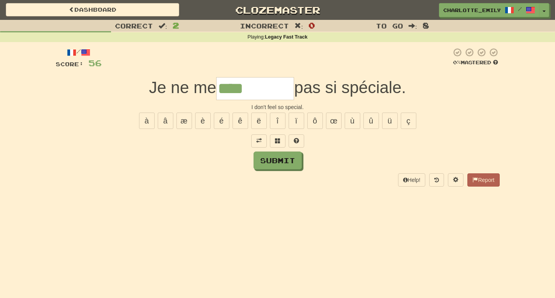 The image size is (555, 298). Describe the element at coordinates (203, 121) in the screenshot. I see `button: è` at that location.